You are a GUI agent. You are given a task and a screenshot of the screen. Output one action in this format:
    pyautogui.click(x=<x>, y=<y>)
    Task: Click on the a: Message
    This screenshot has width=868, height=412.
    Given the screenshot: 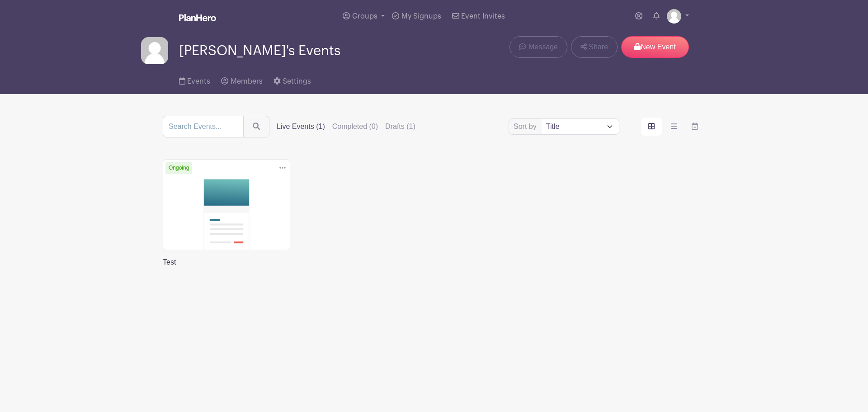 What is the action you would take?
    pyautogui.click(x=539, y=47)
    